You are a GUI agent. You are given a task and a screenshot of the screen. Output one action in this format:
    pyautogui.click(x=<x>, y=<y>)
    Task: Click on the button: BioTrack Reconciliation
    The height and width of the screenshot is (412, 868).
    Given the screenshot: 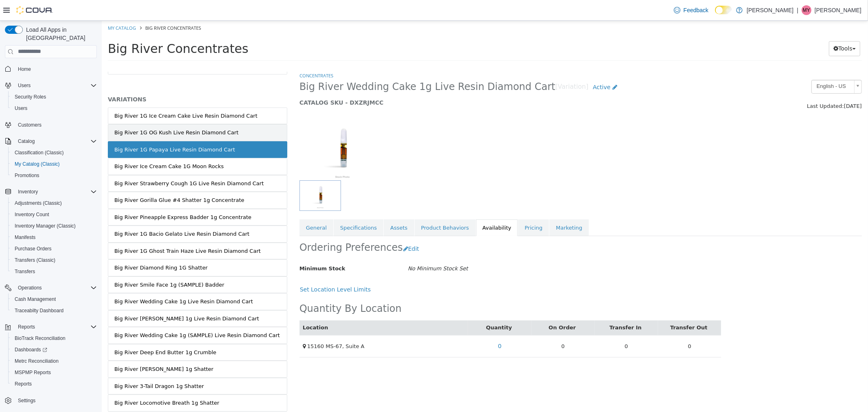 What is the action you would take?
    pyautogui.click(x=54, y=338)
    